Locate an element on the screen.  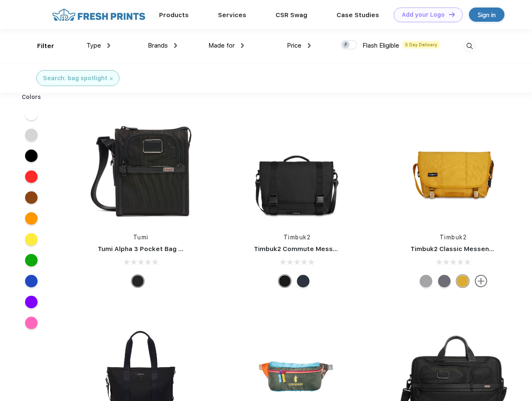
a: Tumi Alpha 3 Pocket Bag Small is located at coordinates (147, 249).